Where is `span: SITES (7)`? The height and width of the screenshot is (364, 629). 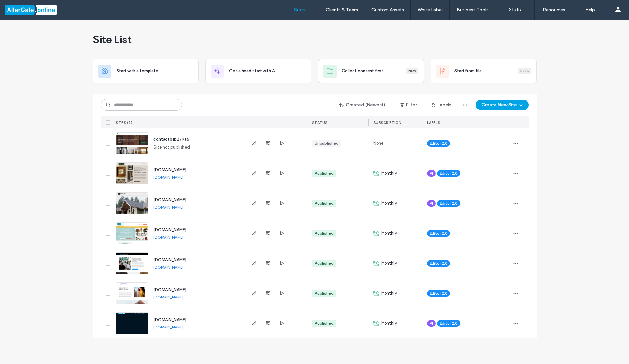
span: SITES (7) is located at coordinates (124, 123).